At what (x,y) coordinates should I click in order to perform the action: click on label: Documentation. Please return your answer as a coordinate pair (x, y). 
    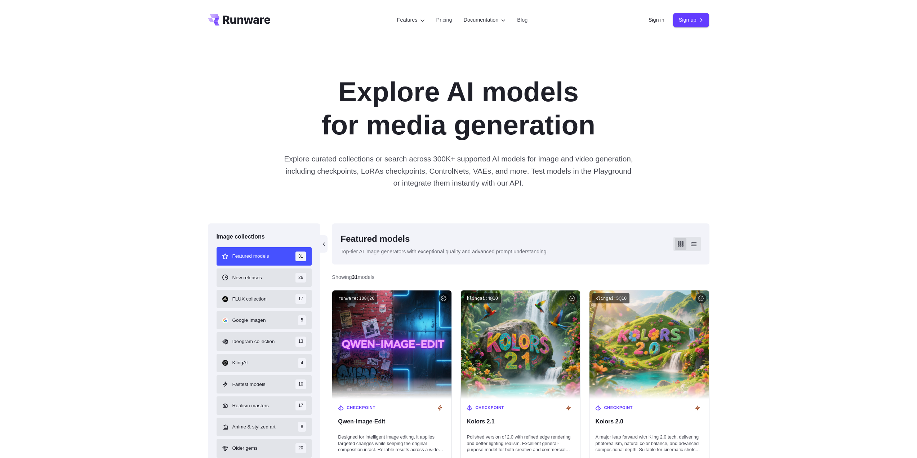
    Looking at the image, I should click on (485, 20).